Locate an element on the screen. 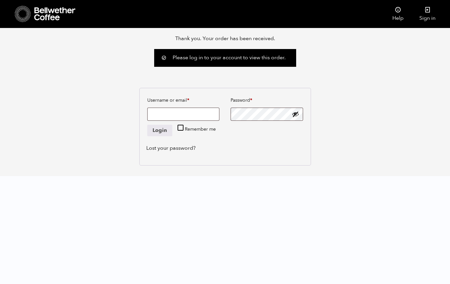 Image resolution: width=450 pixels, height=284 pixels. a: Lost your password? is located at coordinates (171, 148).